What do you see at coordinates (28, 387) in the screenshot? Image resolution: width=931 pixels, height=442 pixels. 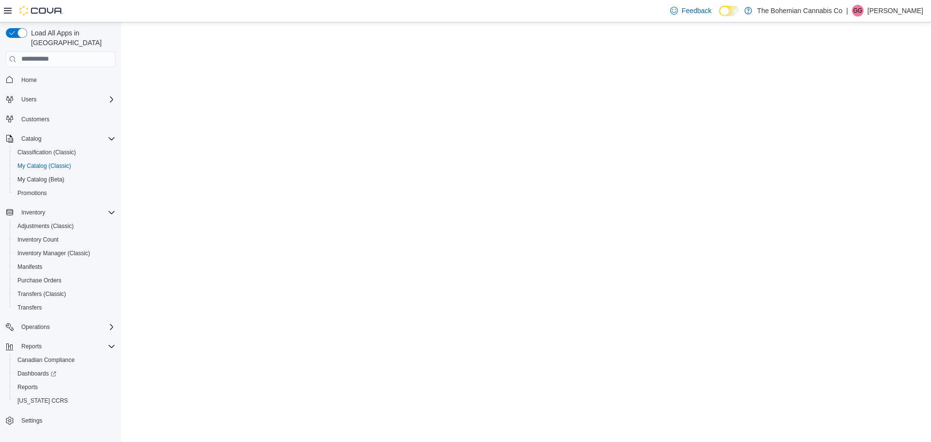 I see `a: Reports` at bounding box center [28, 387].